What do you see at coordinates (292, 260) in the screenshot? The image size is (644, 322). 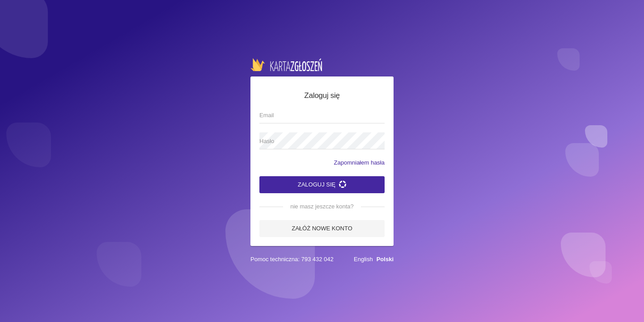 I see `span: Pomoc techniczna: 793 432 042` at bounding box center [292, 260].